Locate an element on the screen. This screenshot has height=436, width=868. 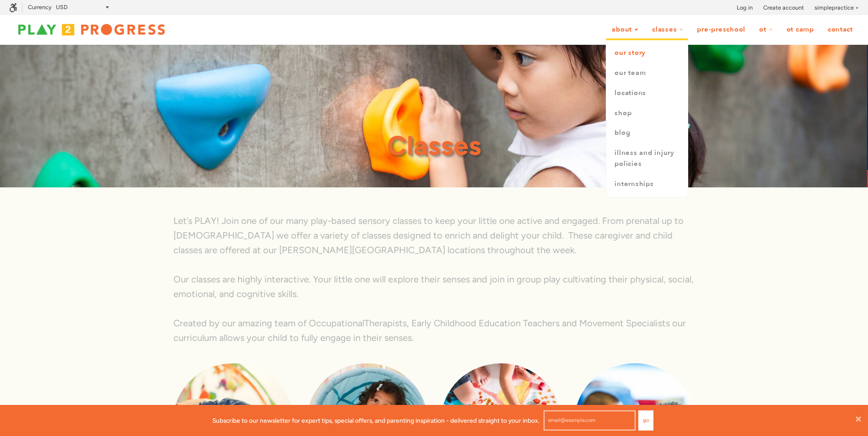
a: Contact is located at coordinates (840, 30).